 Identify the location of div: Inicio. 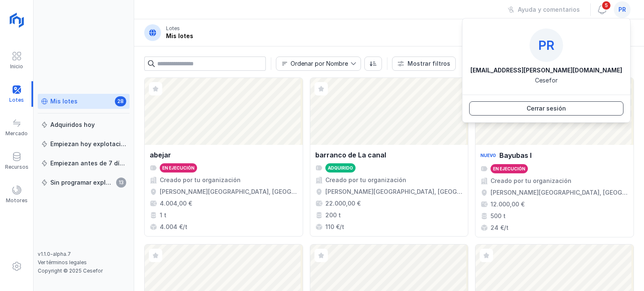
(16, 67).